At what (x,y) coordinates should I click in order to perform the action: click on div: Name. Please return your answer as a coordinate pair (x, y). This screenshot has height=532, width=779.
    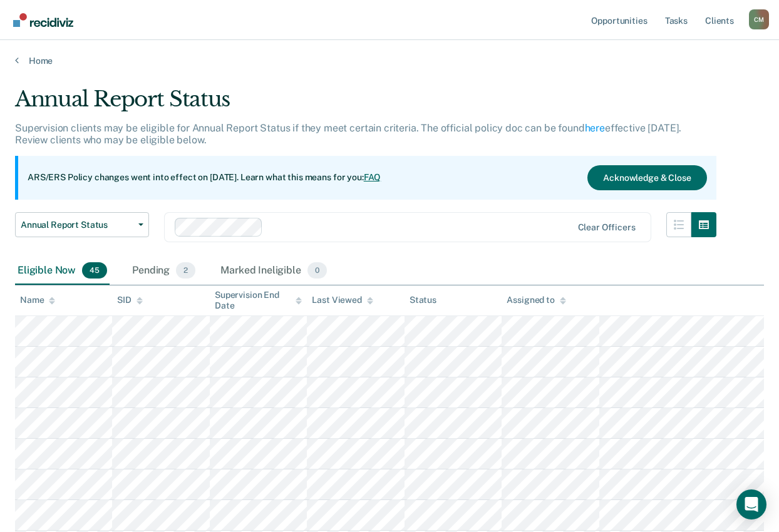
    Looking at the image, I should click on (37, 300).